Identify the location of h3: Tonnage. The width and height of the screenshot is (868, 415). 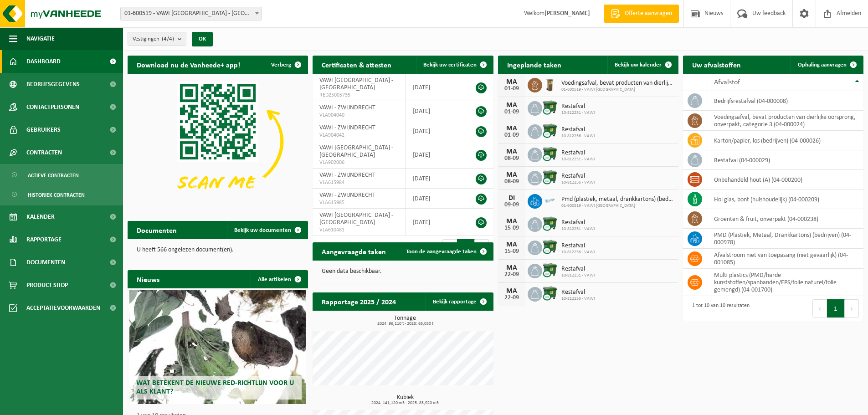
(405, 321).